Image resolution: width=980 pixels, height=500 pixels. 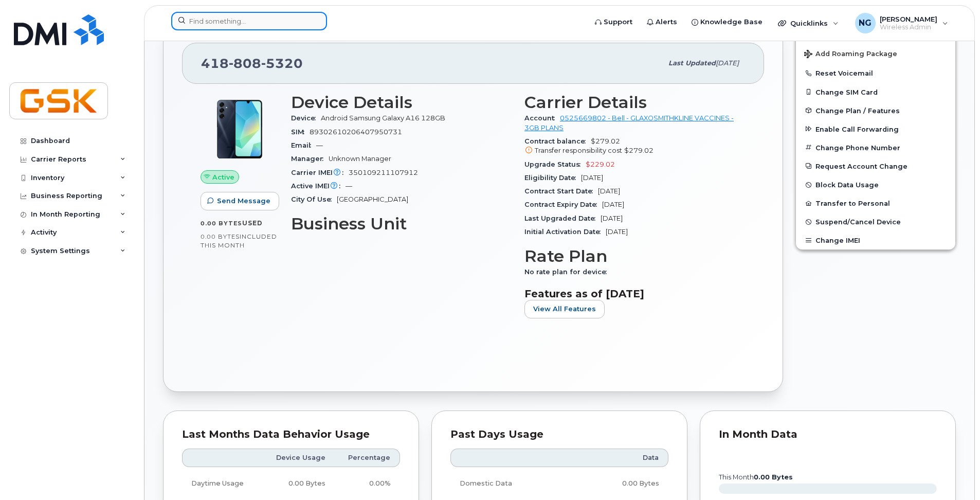 I want to click on span: Change Plan / Features, so click(x=858, y=110).